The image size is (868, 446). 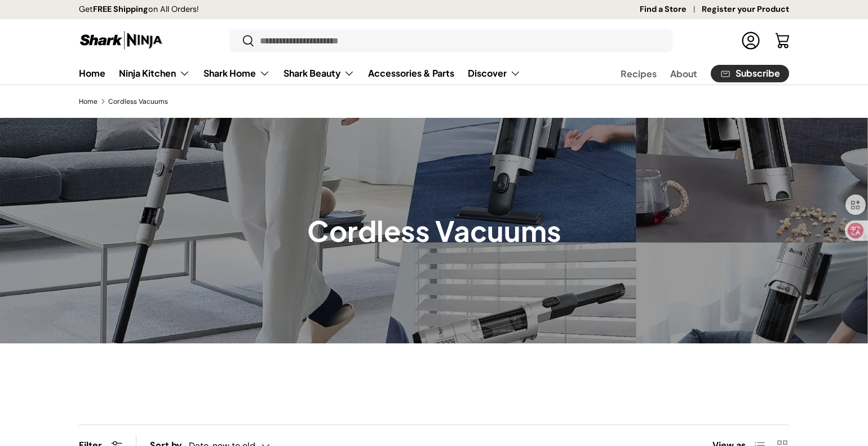 What do you see at coordinates (236, 73) in the screenshot?
I see `summary: Shark Home` at bounding box center [236, 73].